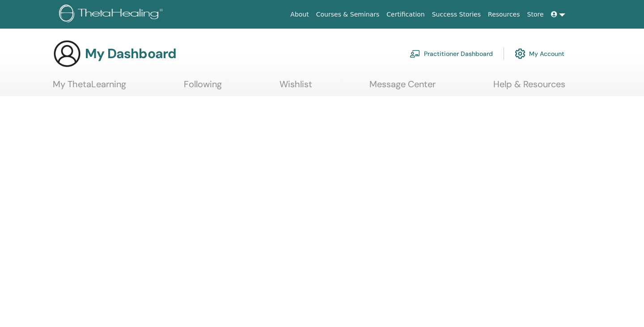 This screenshot has height=327, width=644. What do you see at coordinates (405, 14) in the screenshot?
I see `a: Certification` at bounding box center [405, 14].